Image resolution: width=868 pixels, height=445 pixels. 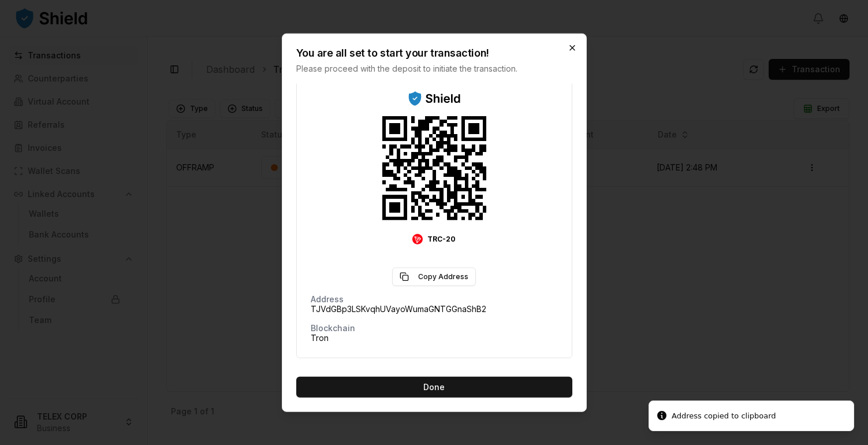 What do you see at coordinates (441, 239) in the screenshot?
I see `span: TRC-20` at bounding box center [441, 239].